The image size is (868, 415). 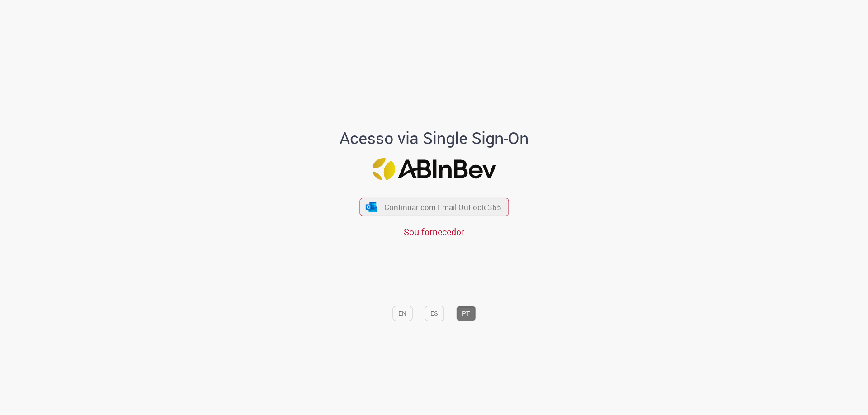 What do you see at coordinates (466, 314) in the screenshot?
I see `button: PT` at bounding box center [466, 314].